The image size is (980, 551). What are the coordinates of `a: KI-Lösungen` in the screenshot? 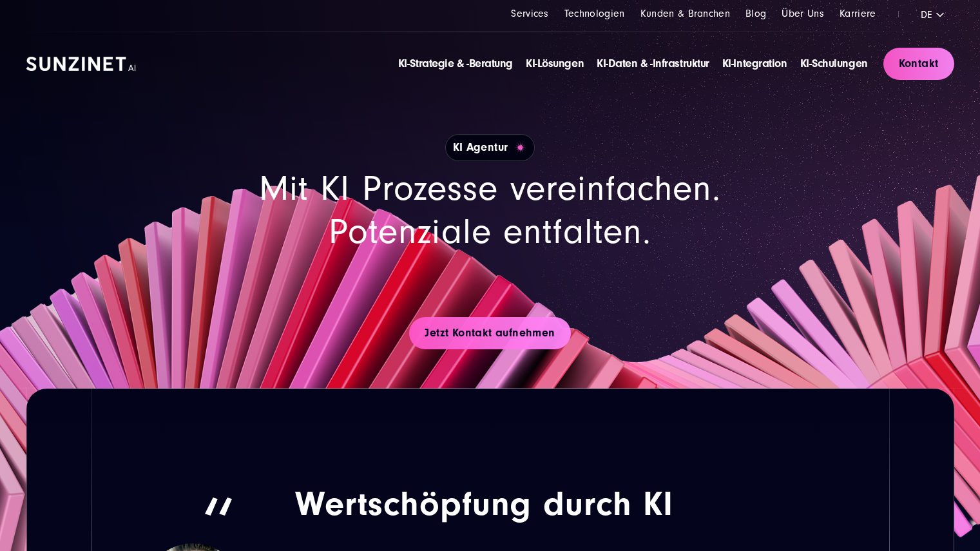 It's located at (555, 63).